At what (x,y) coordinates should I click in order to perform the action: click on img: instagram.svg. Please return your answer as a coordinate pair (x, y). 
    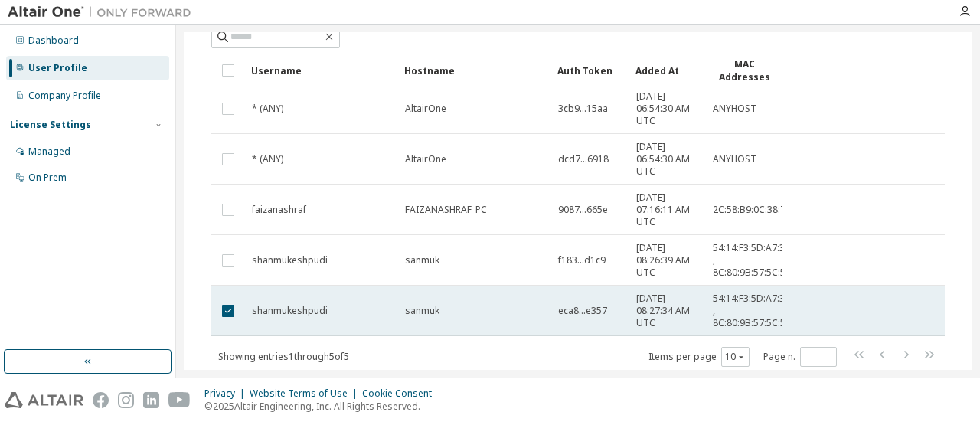
    Looking at the image, I should click on (126, 400).